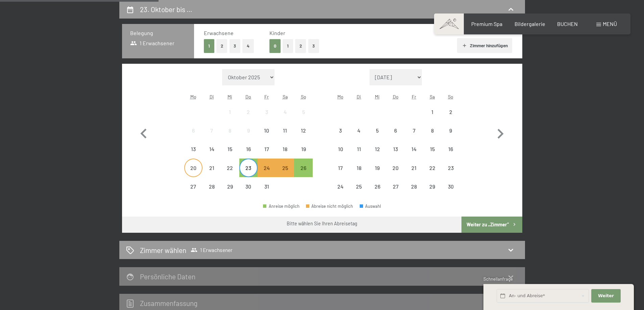  I want to click on h2: Zusammen­fassung, so click(169, 303).